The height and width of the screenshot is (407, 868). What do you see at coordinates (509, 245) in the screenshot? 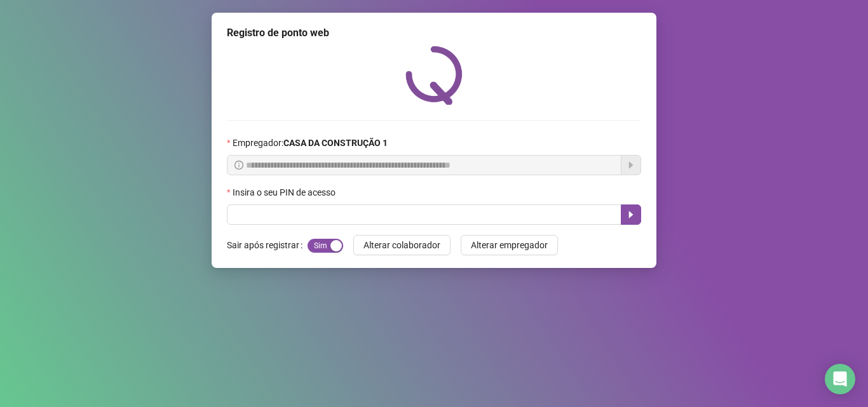
I see `span: Alterar empregador` at bounding box center [509, 245].